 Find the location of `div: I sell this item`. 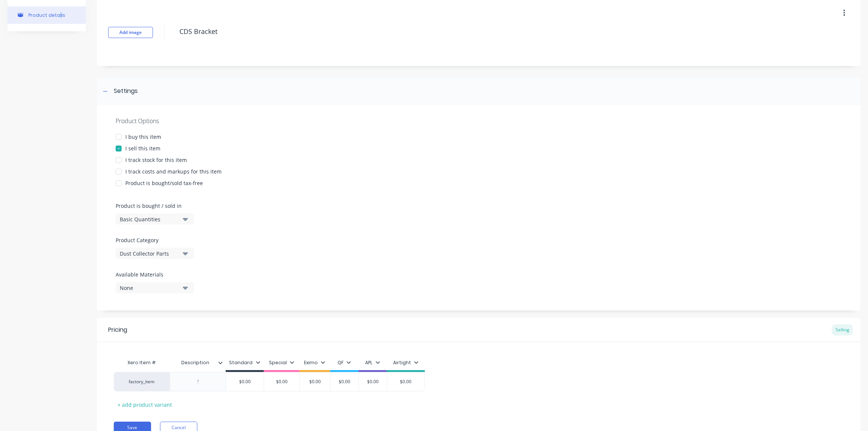

div: I sell this item is located at coordinates (143, 148).